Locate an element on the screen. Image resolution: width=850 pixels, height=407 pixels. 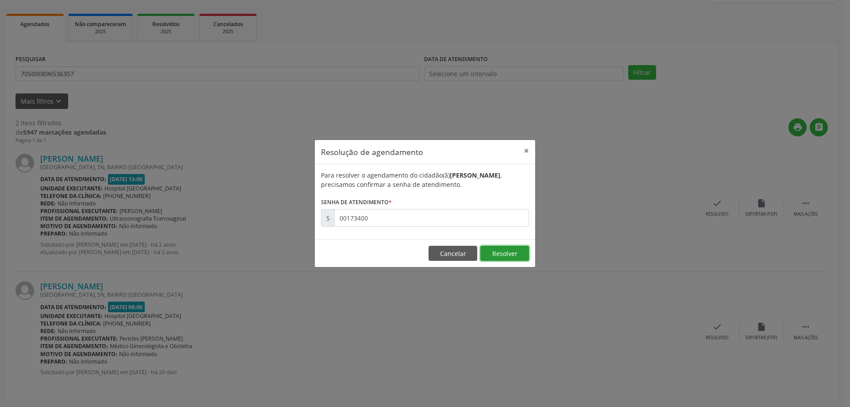
button: Cancelar is located at coordinates (453, 253).